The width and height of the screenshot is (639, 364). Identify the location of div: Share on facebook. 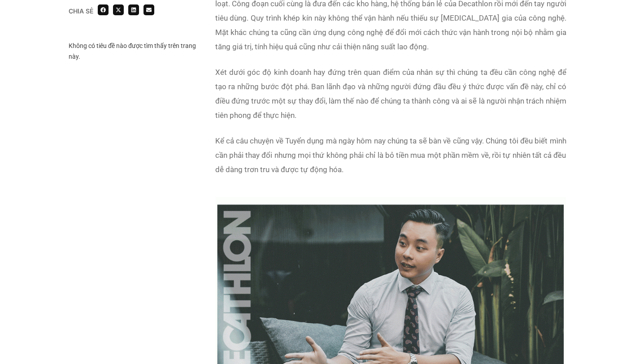
(103, 10).